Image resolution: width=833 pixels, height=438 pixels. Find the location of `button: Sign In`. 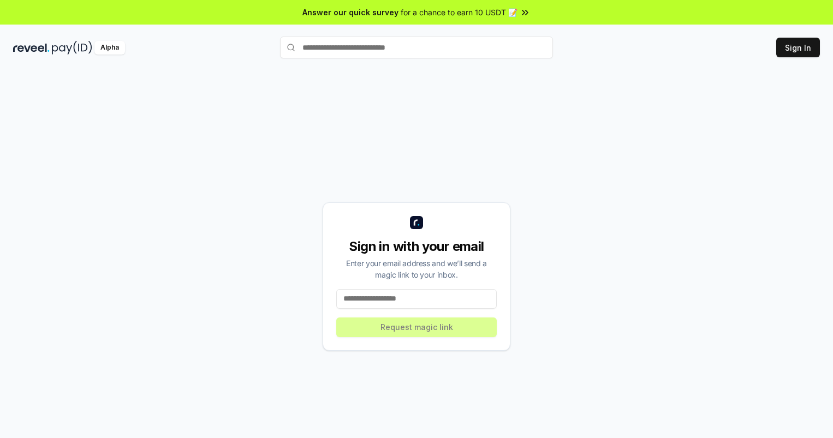

button: Sign In is located at coordinates (798, 47).